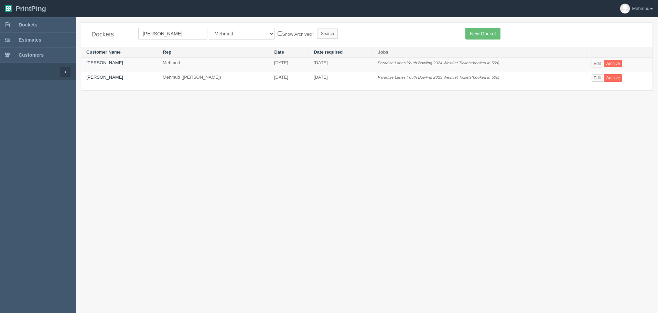 The height and width of the screenshot is (313, 658). What do you see at coordinates (9, 9) in the screenshot?
I see `img: logo-3e63b451c926e2ac314895c53de4908e5d424f24456219fb08d385ab2e579770.png` at bounding box center [9, 9].